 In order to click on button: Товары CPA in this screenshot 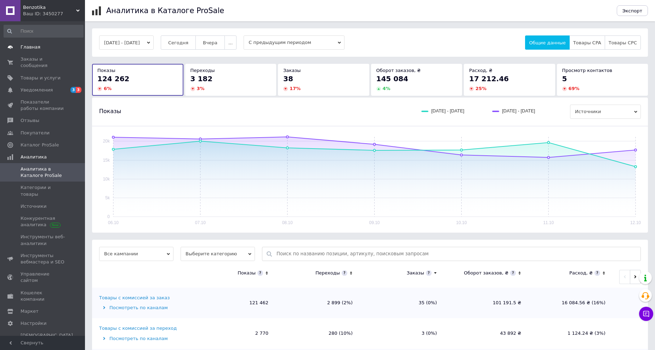, I will do `click(587, 42)`.